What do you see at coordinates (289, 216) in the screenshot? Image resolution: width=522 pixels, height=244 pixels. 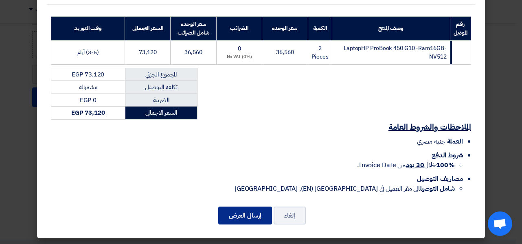 I see `button: إلغاء` at bounding box center [289, 216].